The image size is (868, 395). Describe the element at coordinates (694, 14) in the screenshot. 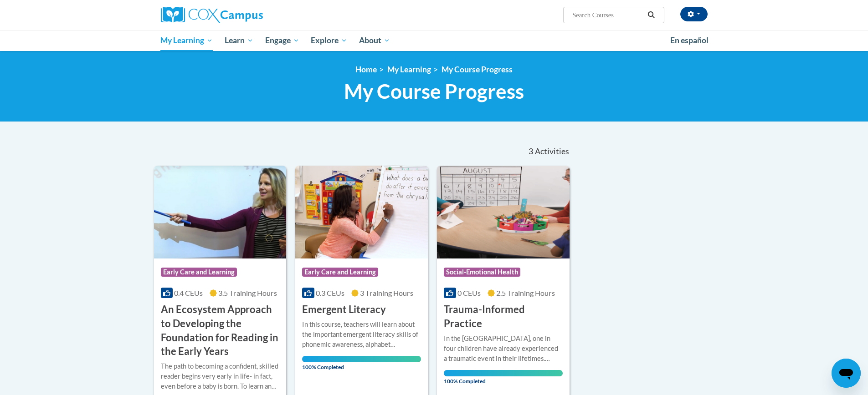

I see `button: Account Settings` at that location.